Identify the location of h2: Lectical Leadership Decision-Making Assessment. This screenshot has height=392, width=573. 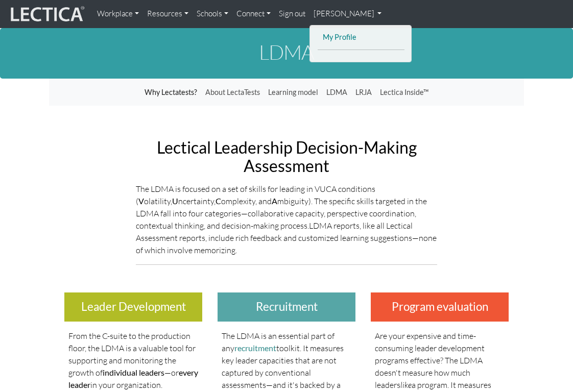
(287, 156).